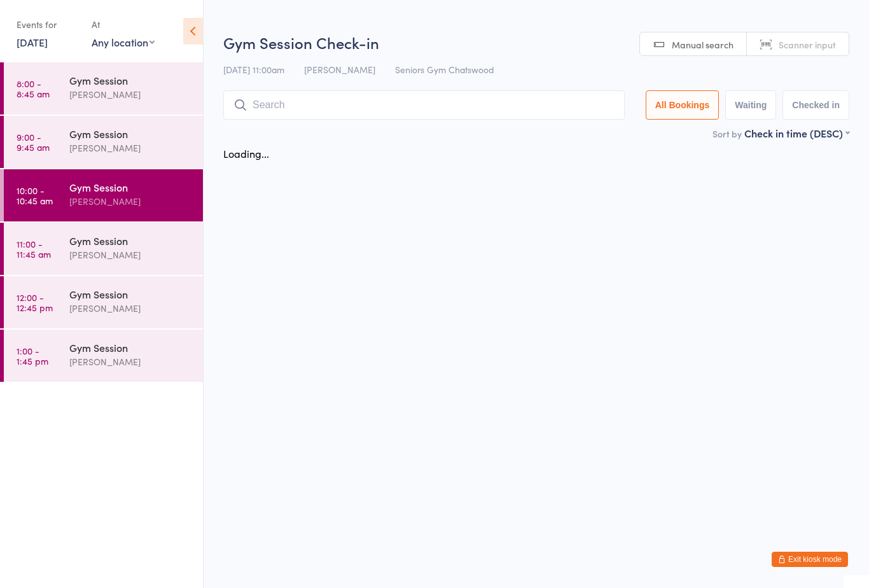 This screenshot has height=588, width=869. Describe the element at coordinates (34, 195) in the screenshot. I see `time: 10:00 - 10:45 am` at that location.